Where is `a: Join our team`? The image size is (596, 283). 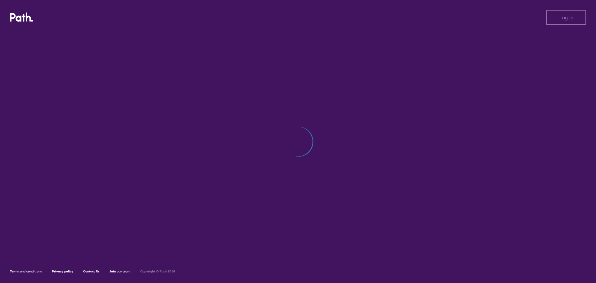
a: Join our team is located at coordinates (120, 271).